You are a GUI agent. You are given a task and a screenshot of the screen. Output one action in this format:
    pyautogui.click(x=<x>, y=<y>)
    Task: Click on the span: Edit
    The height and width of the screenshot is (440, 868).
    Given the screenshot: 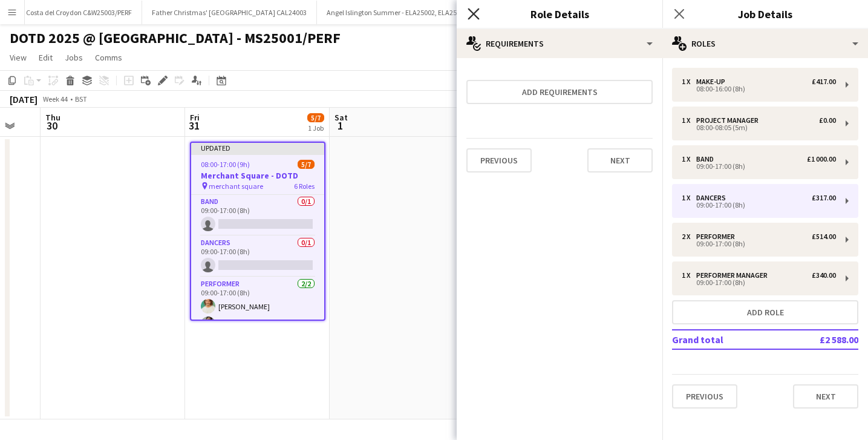 What is the action you would take?
    pyautogui.click(x=46, y=58)
    